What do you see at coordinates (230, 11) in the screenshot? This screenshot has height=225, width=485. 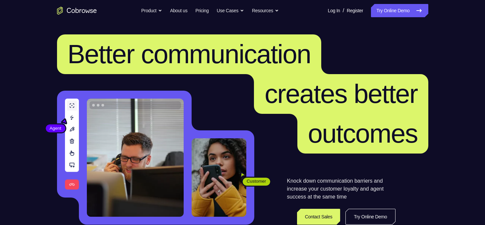 I see `button: Use Cases` at bounding box center [230, 11].